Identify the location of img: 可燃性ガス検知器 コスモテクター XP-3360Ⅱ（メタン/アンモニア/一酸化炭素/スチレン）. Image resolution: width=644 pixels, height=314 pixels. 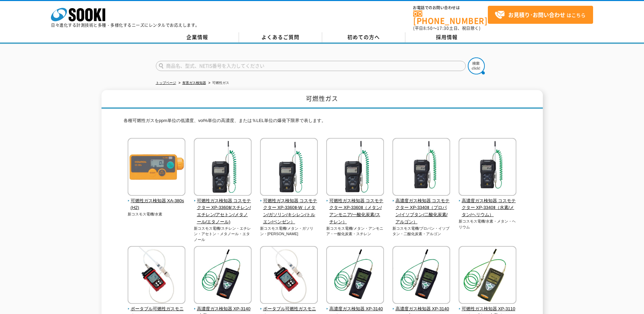
(355, 167).